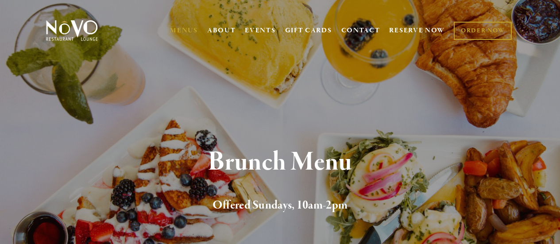  Describe the element at coordinates (482, 31) in the screenshot. I see `a: ORDER NOW` at that location.